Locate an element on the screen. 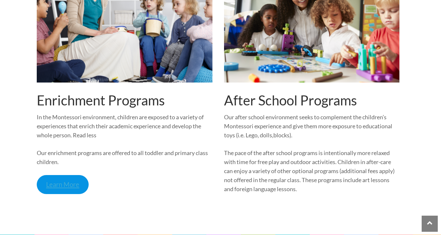 The height and width of the screenshot is (235, 441). p: Our after school environment seeks to complement the children’s Montessori experience and give th... is located at coordinates (311, 126).